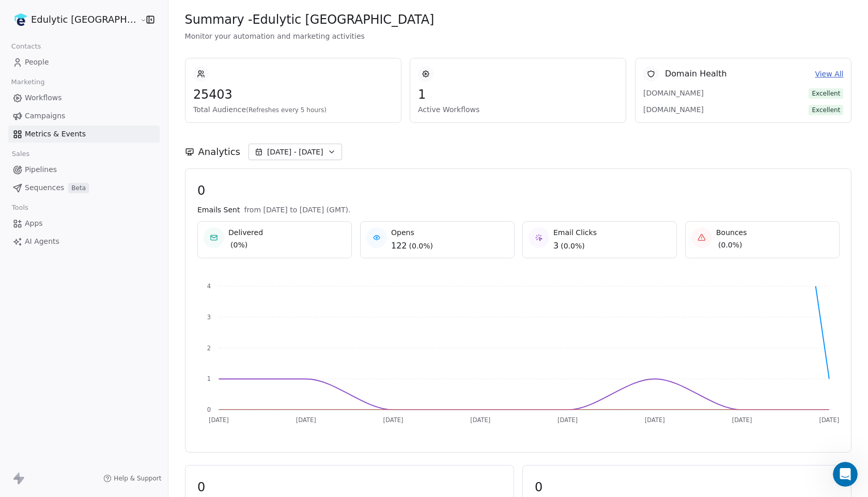 The image size is (868, 497). Describe the element at coordinates (219, 152) in the screenshot. I see `span: Analytics` at that location.